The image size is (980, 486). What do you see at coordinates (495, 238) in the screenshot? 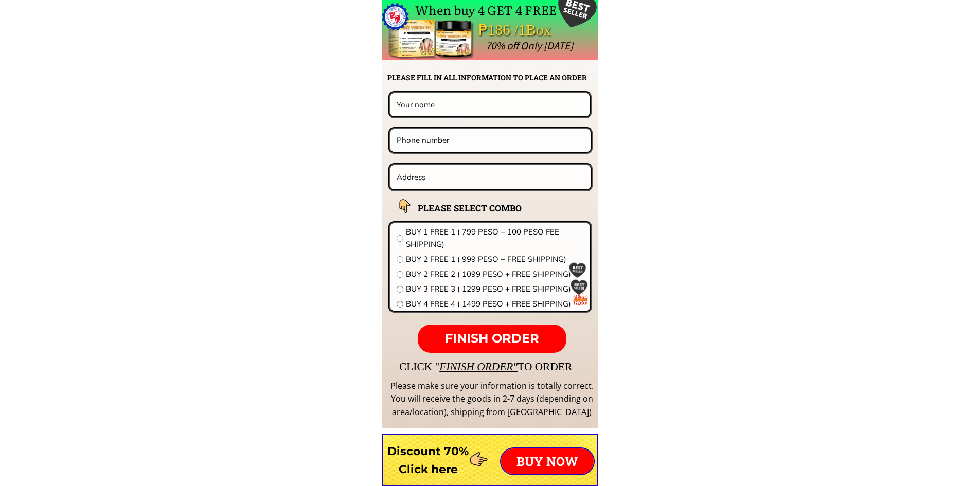
I see `span: BUY 1 FREE 1 ( 799 PESO + 100 PESO FEE SHIPPING)` at bounding box center [495, 238].